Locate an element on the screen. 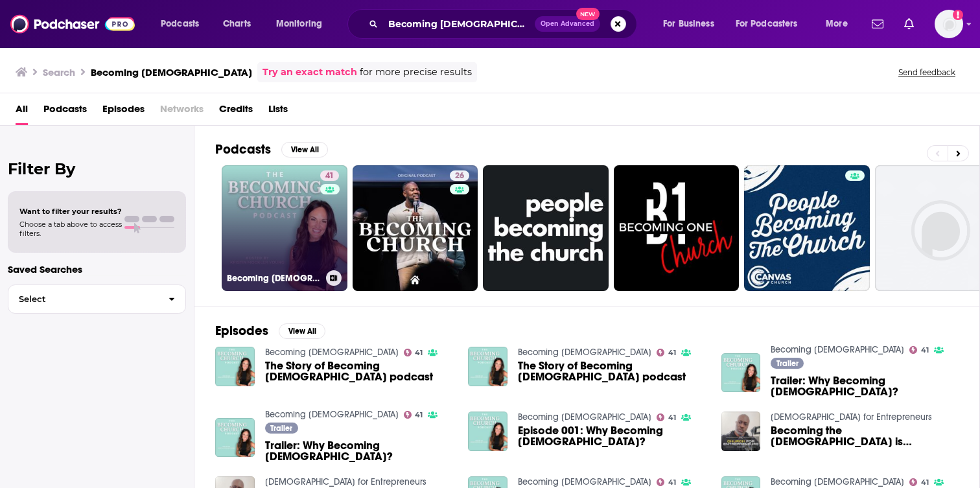 Image resolution: width=980 pixels, height=488 pixels. button: Show profile menu is located at coordinates (949, 24).